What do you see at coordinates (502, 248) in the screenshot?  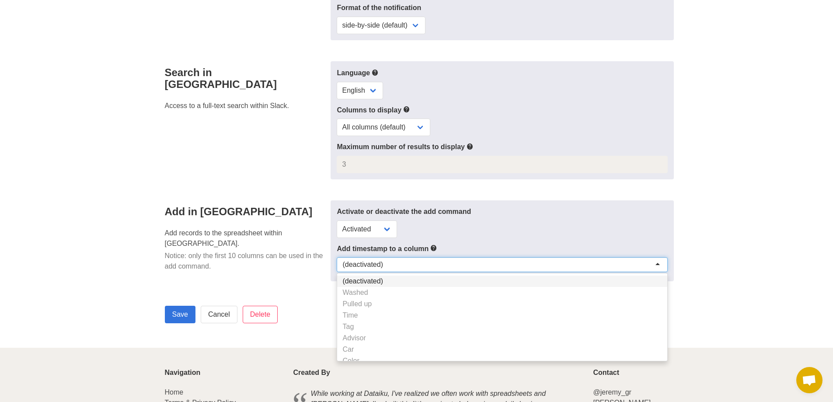 I see `label: Add timestamp to a column` at bounding box center [502, 248].